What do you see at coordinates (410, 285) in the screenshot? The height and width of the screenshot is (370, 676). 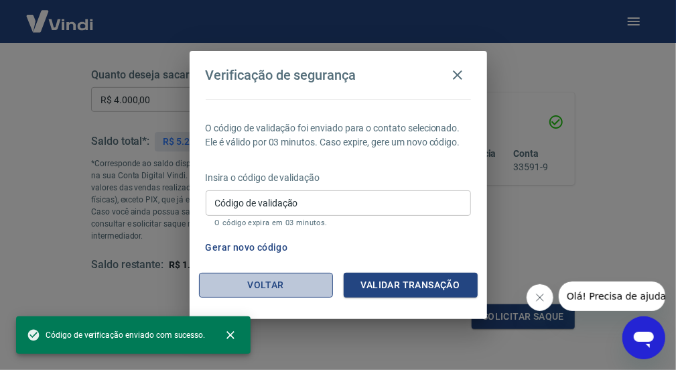 I see `button: Validar transação` at bounding box center [410, 285].